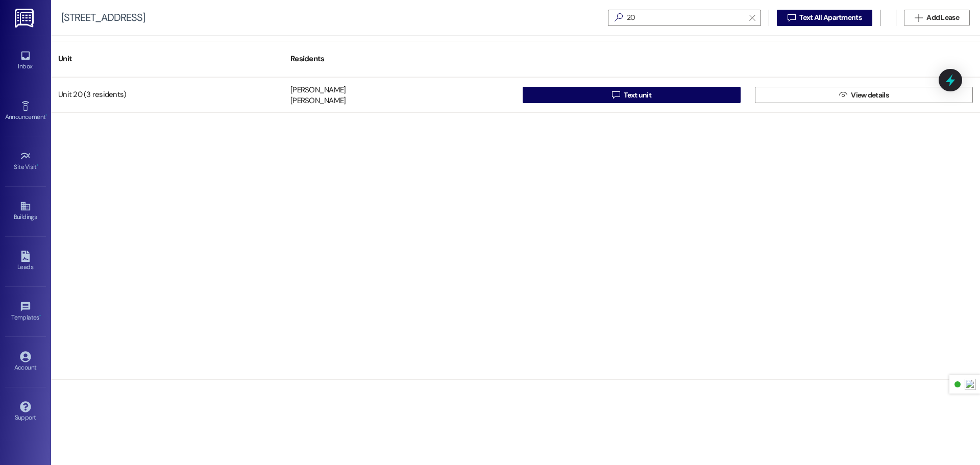  I want to click on a: Site Visit •, so click(25, 161).